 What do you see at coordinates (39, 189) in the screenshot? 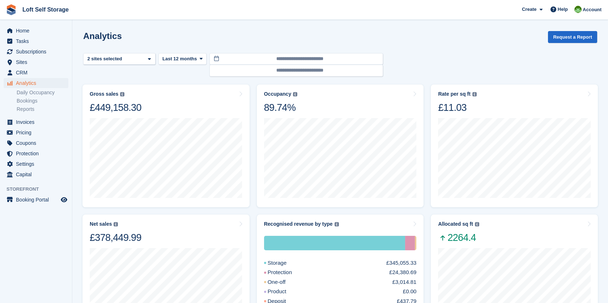
I see `span: Storefront` at bounding box center [39, 189].